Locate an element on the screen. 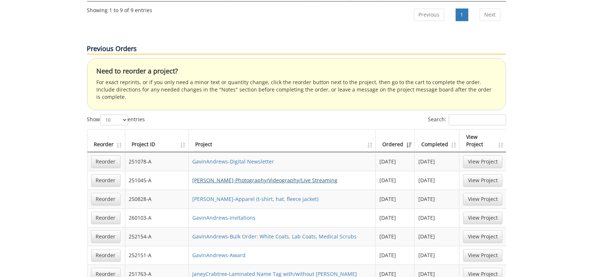  th: Completed: activate to sort column ascending is located at coordinates (437, 141).